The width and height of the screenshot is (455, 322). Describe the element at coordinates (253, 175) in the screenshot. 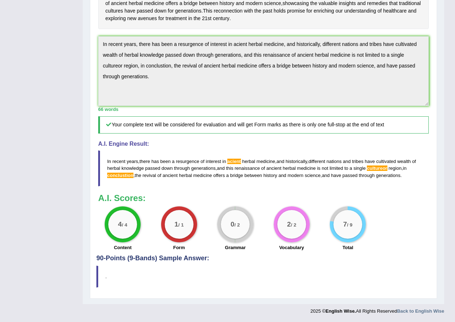

I see `span: between` at that location.